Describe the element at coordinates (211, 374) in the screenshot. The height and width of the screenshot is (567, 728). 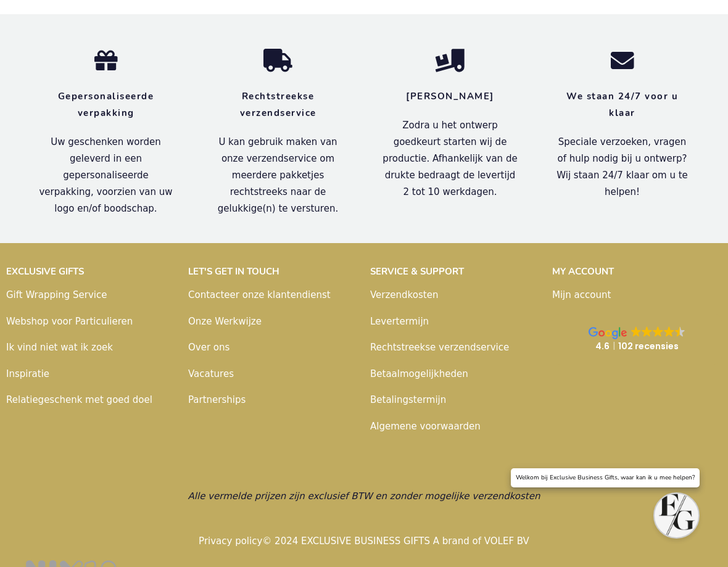
I see `a: Vacatures` at that location.